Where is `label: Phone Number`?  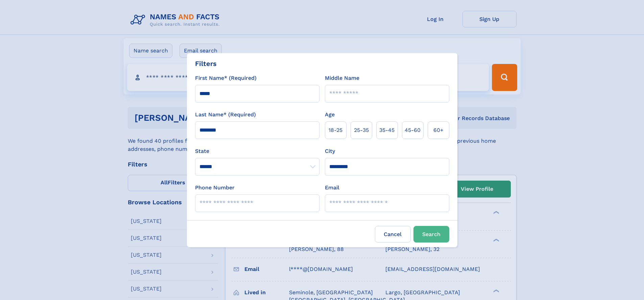 label: Phone Number is located at coordinates (215, 188).